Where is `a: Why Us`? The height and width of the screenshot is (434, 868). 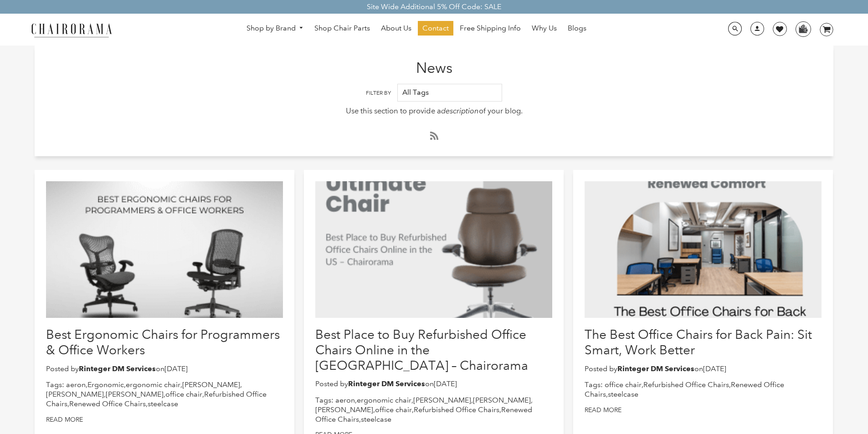
a: Why Us is located at coordinates (544, 28).